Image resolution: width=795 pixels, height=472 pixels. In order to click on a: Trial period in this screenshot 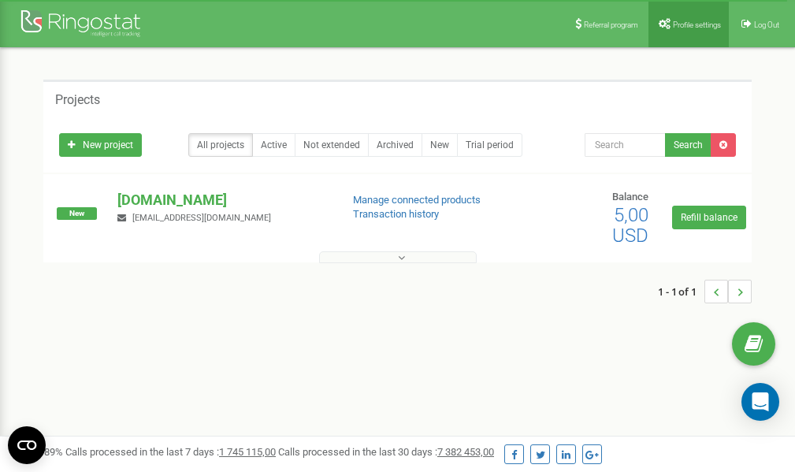, I will do `click(490, 145)`.